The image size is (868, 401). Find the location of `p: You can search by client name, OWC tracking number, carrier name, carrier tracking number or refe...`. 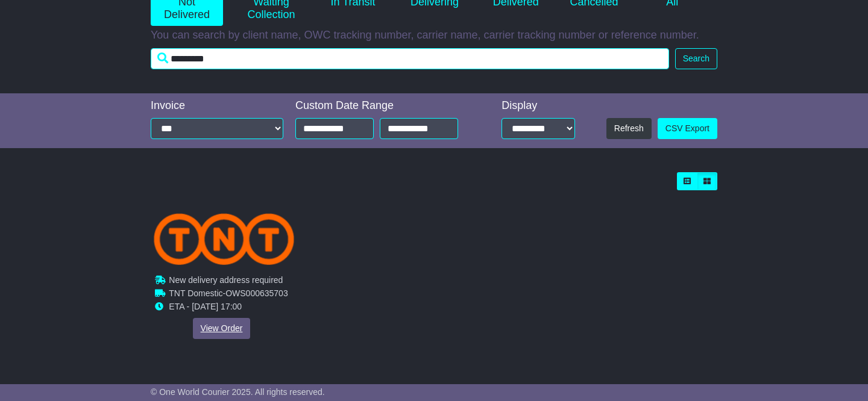

p: You can search by client name, OWC tracking number, carrier name, carrier tracking number or refe... is located at coordinates (434, 36).